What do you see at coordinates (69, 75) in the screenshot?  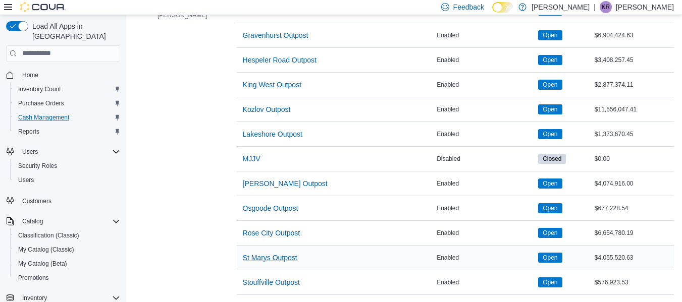 I see `span: Home` at bounding box center [69, 75].